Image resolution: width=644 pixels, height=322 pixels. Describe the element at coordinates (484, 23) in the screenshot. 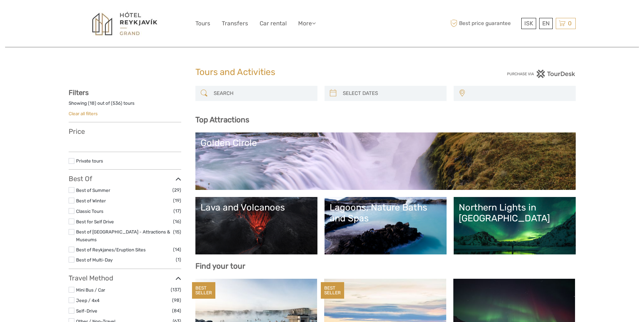

I see `span: Best price guarantee` at that location.